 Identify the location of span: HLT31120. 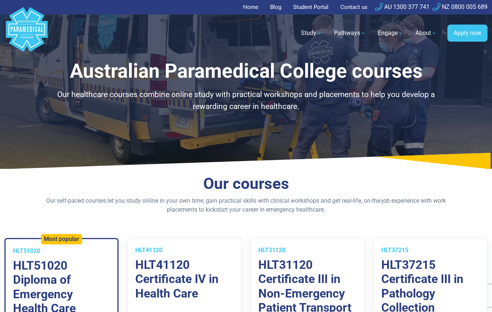
(272, 250).